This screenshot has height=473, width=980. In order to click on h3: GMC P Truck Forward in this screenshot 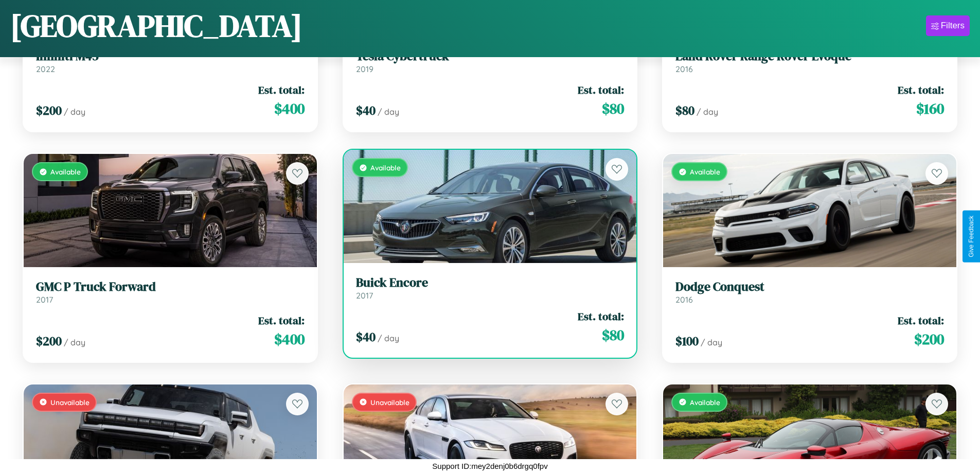, I will do `click(170, 287)`.